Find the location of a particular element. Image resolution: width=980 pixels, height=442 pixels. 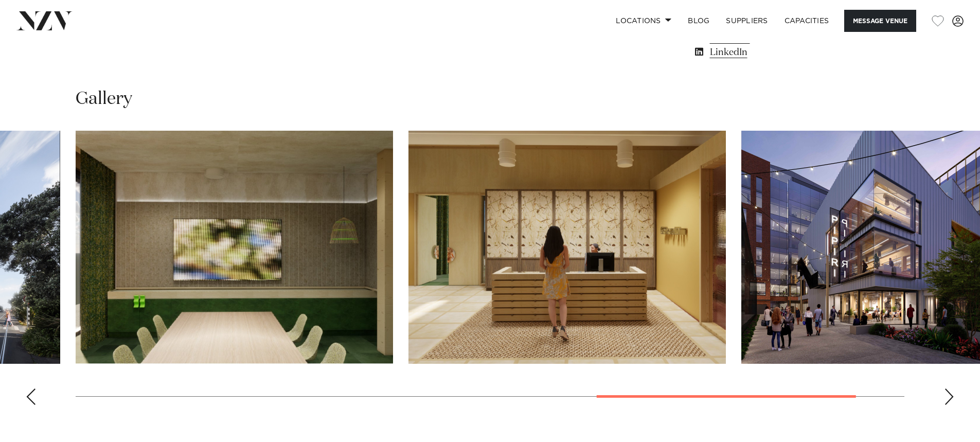

h2: Gallery is located at coordinates (104, 99).